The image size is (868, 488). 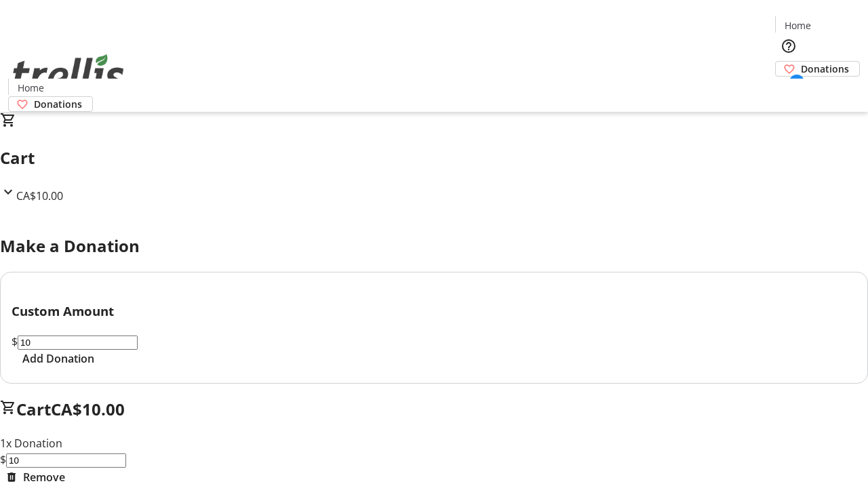 I want to click on button: Add Donation, so click(x=58, y=359).